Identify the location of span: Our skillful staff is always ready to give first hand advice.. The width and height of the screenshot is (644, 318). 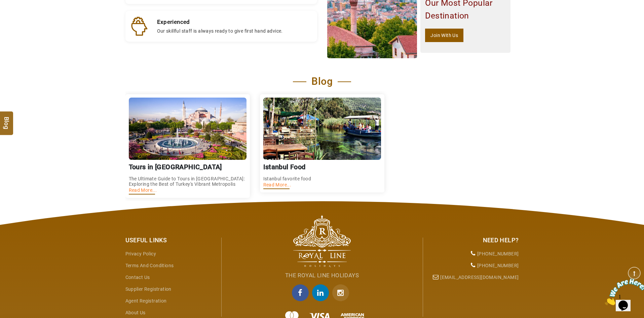
(220, 31).